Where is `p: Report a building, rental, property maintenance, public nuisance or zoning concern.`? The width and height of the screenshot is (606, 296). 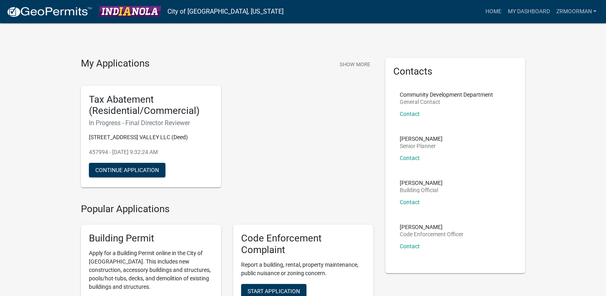
p: Report a building, rental, property maintenance, public nuisance or zoning concern. is located at coordinates (303, 269).